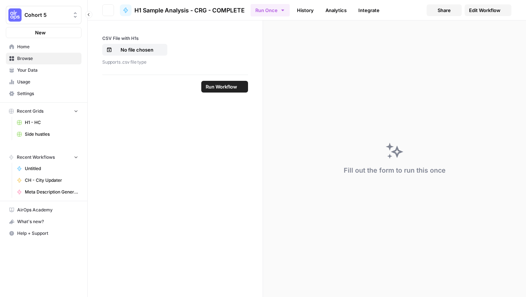 This screenshot has width=526, height=297. Describe the element at coordinates (48, 169) in the screenshot. I see `a: Untitled` at that location.